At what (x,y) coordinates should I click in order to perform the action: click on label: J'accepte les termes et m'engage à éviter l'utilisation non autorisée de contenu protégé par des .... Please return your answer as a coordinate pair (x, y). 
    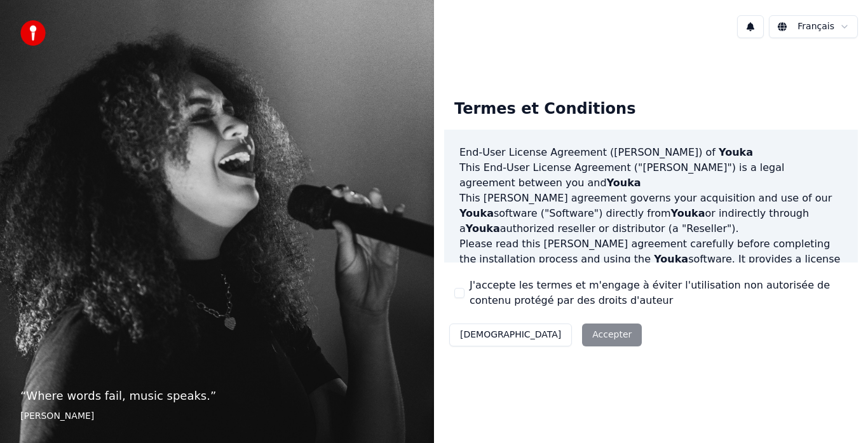
    Looking at the image, I should click on (658, 293).